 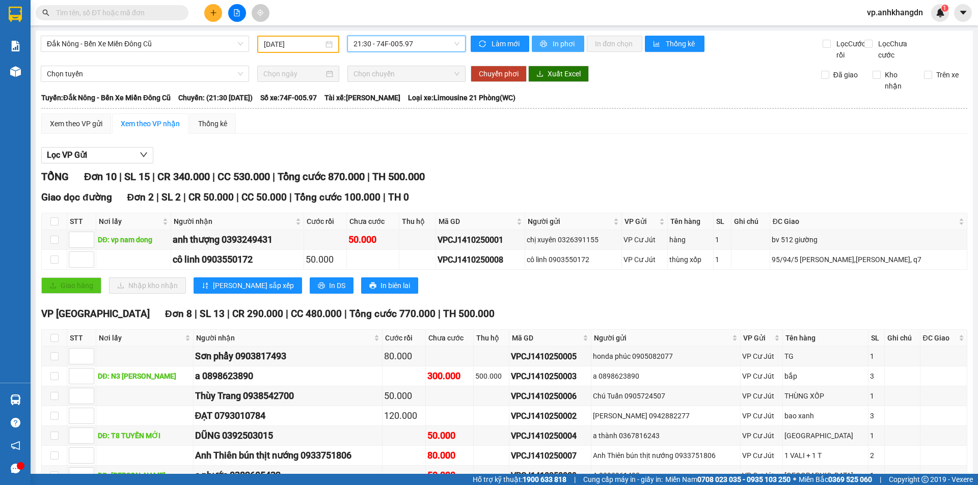 I want to click on div: VPCJ1410250002, so click(x=550, y=416).